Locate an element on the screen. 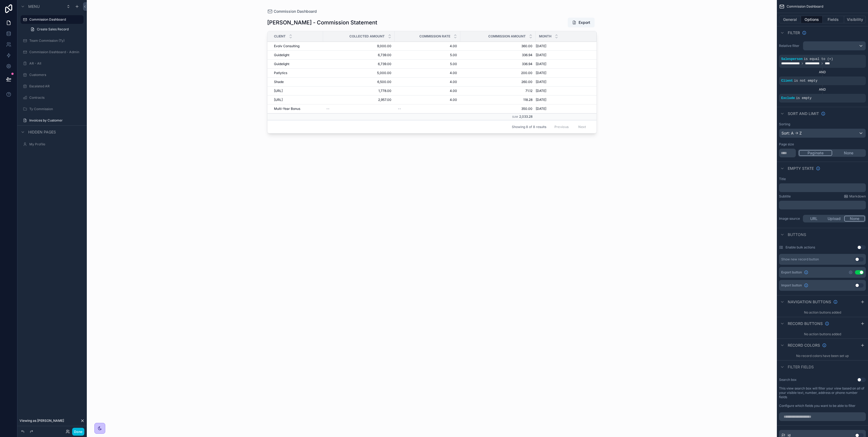 This screenshot has width=868, height=437. button: Upload is located at coordinates (834, 219).